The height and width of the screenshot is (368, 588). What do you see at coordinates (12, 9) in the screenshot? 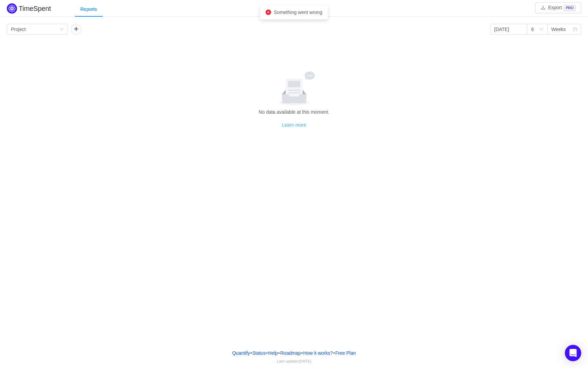
I see `img: Quantify logo` at bounding box center [12, 9].